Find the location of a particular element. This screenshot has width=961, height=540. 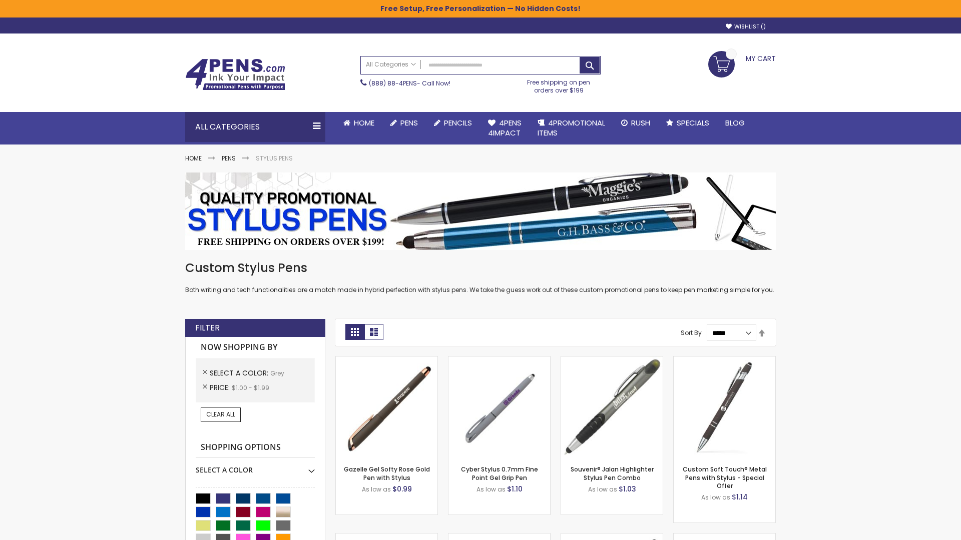

a: Pencils is located at coordinates (453, 123).